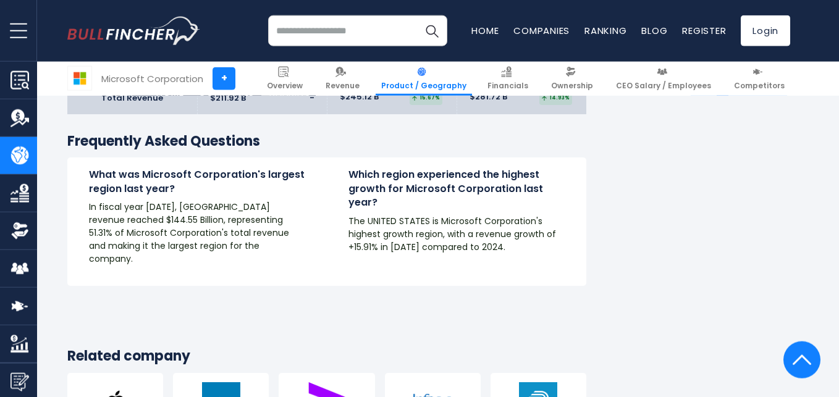 The height and width of the screenshot is (397, 839). Describe the element at coordinates (20, 231) in the screenshot. I see `img: Ownership` at that location.